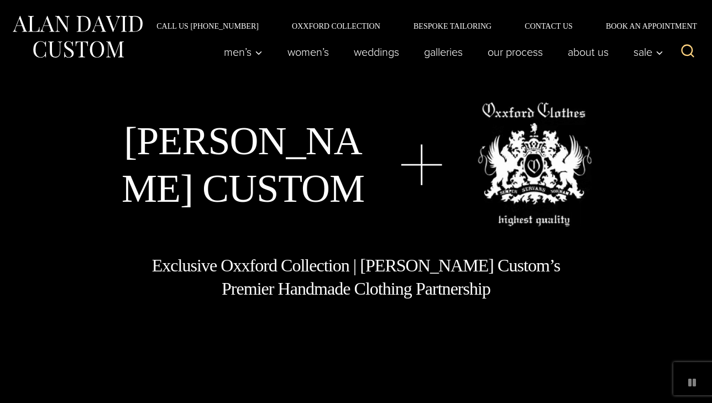 The height and width of the screenshot is (403, 712). Describe the element at coordinates (534, 164) in the screenshot. I see `img: oxxford clothes, highest quality` at that location.